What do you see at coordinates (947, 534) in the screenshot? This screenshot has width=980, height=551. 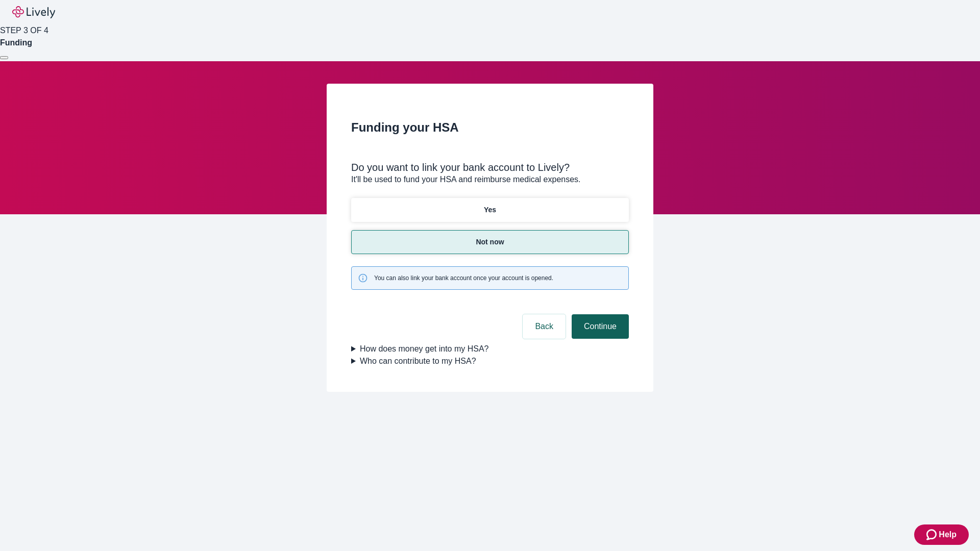 I see `span: Help` at bounding box center [947, 534].